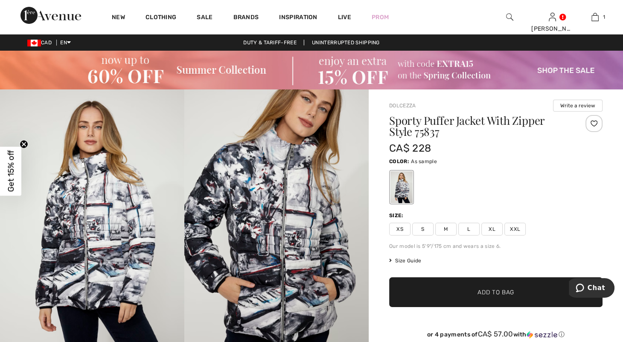  What do you see at coordinates (344, 17) in the screenshot?
I see `a: Live` at bounding box center [344, 17].